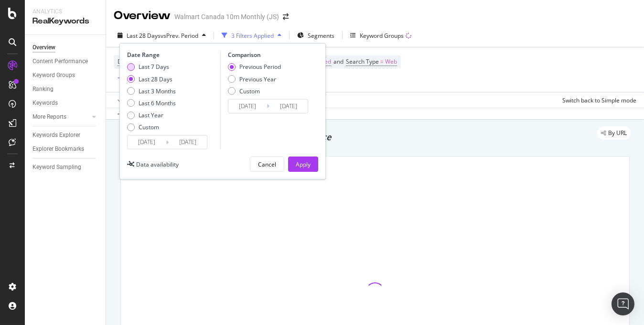  What do you see at coordinates (286, 16) in the screenshot?
I see `div: arrow-right-arrow-left` at bounding box center [286, 16].